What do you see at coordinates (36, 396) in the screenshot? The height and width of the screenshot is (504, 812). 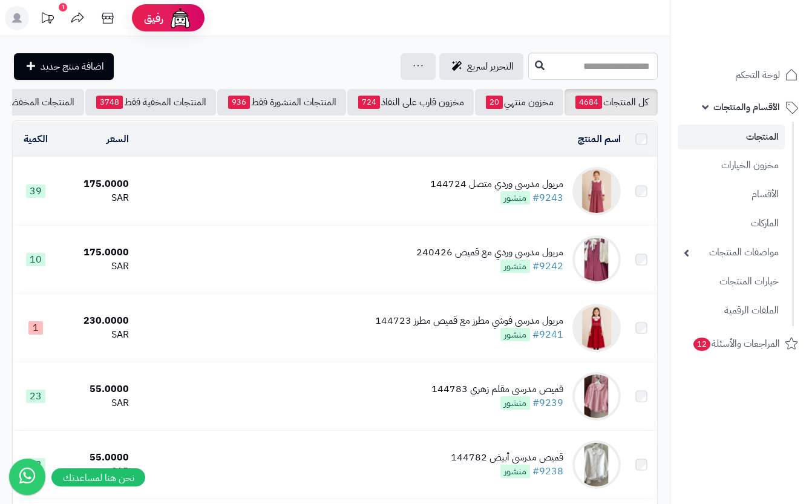 I see `span: 23` at bounding box center [36, 396].